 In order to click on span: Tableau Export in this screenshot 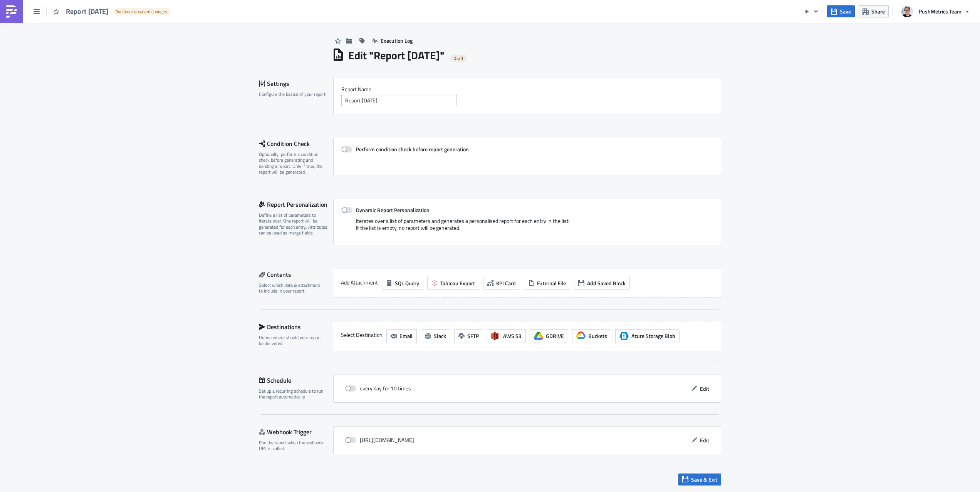, I will do `click(458, 283)`.